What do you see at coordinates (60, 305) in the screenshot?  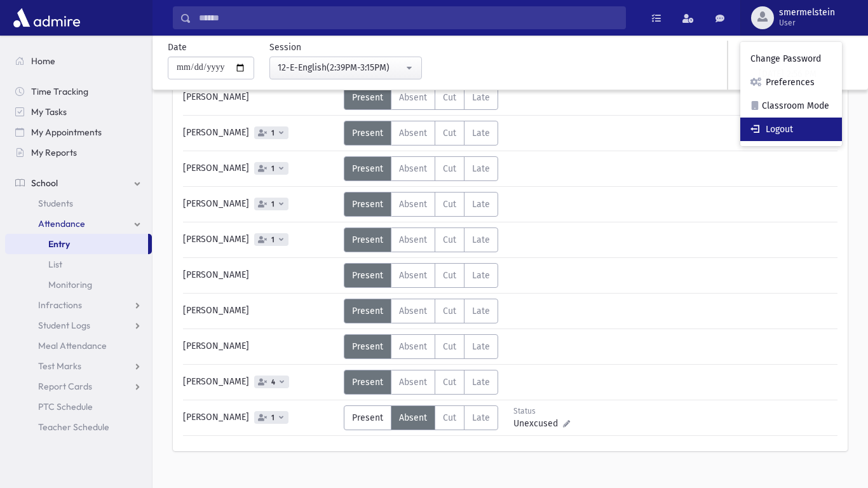 I see `span: Infractions` at bounding box center [60, 305].